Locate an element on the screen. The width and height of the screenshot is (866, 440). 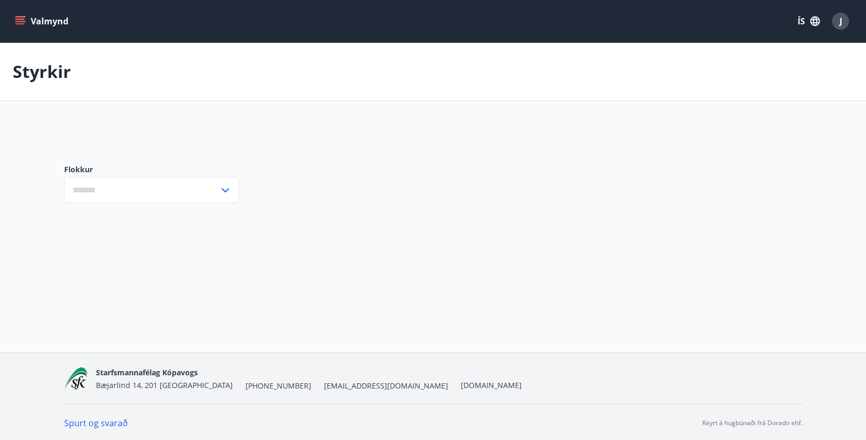
p: Keyrt á hugbúnaði frá Dorado ehf. is located at coordinates (752, 423).